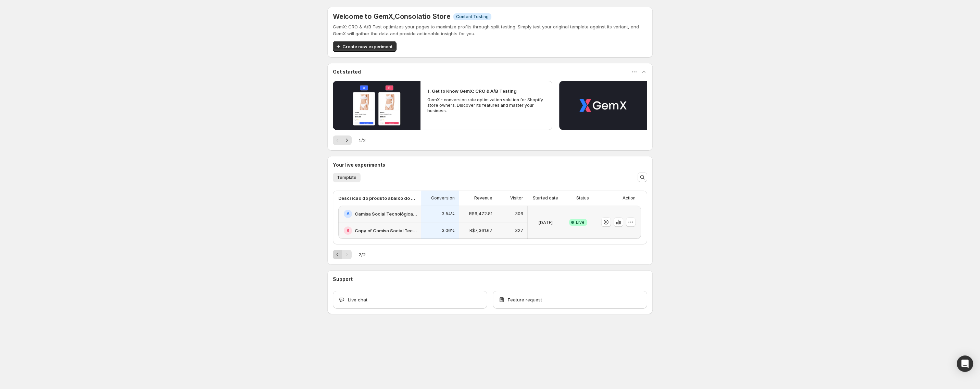 The width and height of the screenshot is (980, 389). What do you see at coordinates (965, 364) in the screenshot?
I see `div: Open Intercom Messenger` at bounding box center [965, 364].